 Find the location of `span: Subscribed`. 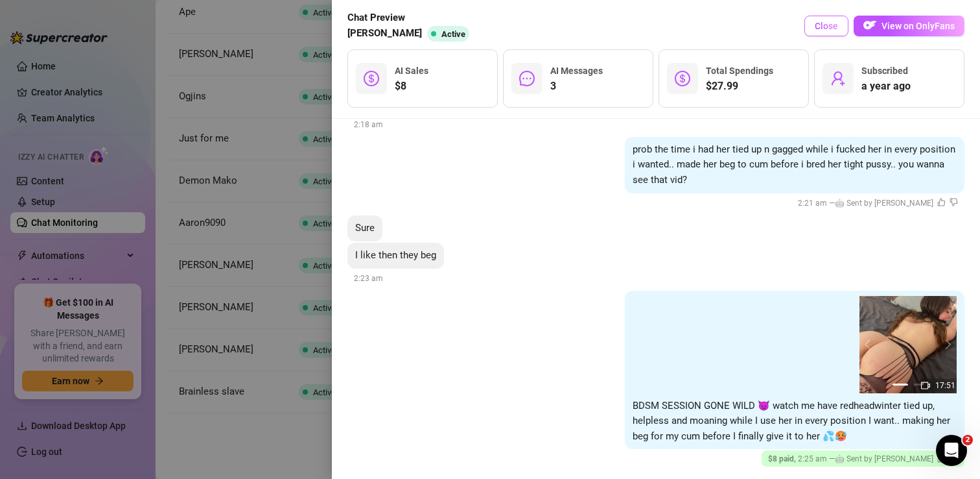

span: Subscribed is located at coordinates (885, 71).